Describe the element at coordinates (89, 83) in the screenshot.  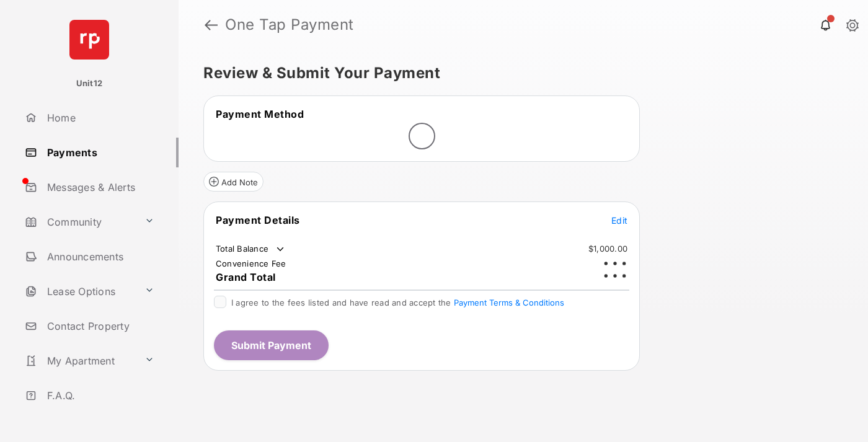
I see `p: Unit12` at that location.